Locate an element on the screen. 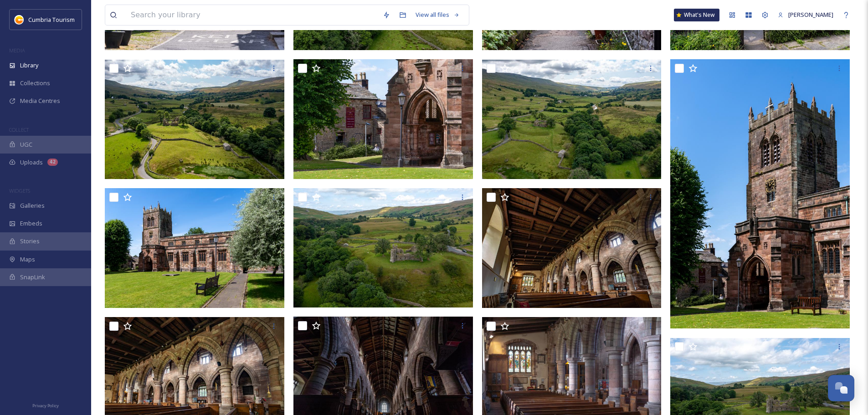  span: SnapLink is located at coordinates (32, 277).